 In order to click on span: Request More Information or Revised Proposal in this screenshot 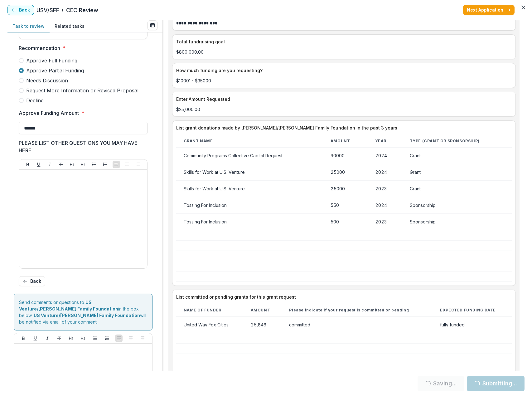, I will do `click(82, 91)`.